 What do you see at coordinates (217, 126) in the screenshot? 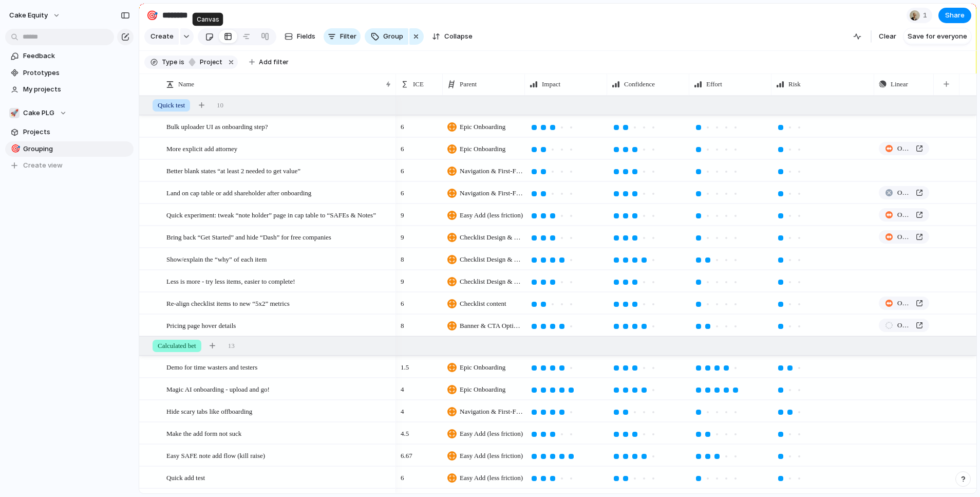
I see `span: Bulk uploader UI as onboarding step?` at bounding box center [217, 126].